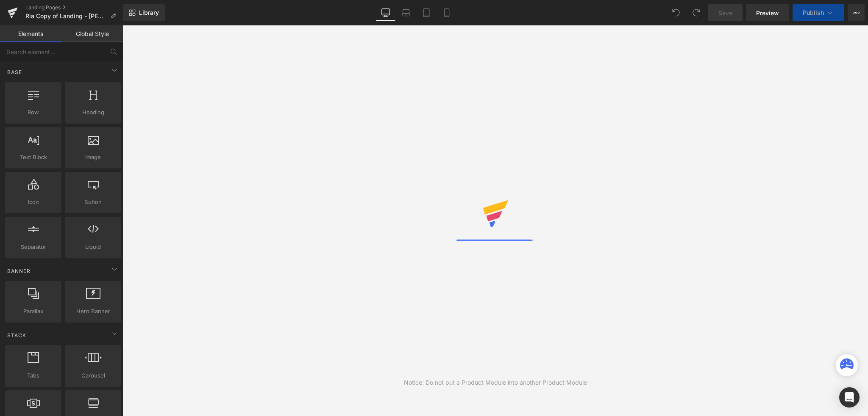 Image resolution: width=868 pixels, height=416 pixels. Describe the element at coordinates (74, 8) in the screenshot. I see `a: Landing Pages` at that location.